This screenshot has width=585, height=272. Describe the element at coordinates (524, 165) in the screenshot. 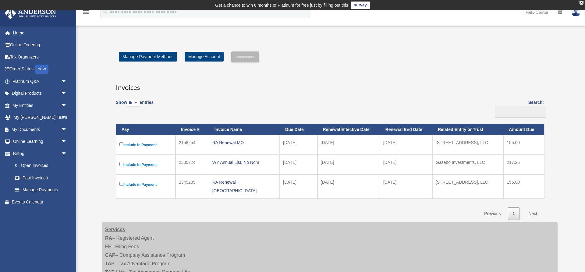

I see `td: 217.25` at that location.